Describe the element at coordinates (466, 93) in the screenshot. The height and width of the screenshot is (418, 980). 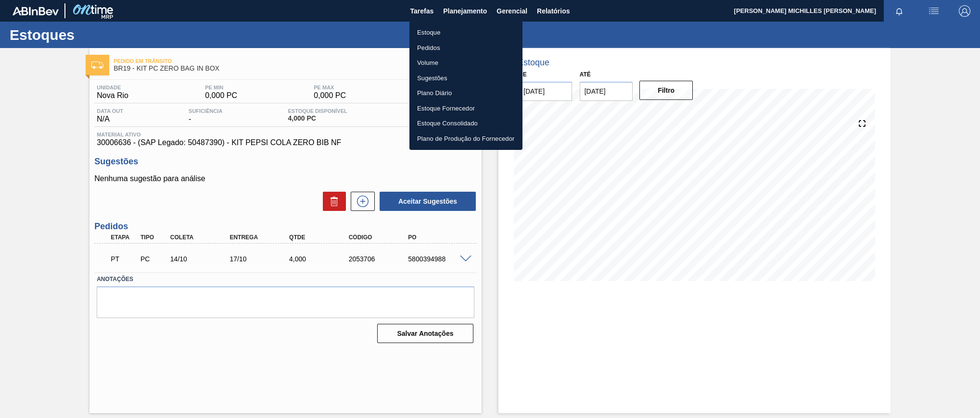
I see `li: Plano Diário` at that location.